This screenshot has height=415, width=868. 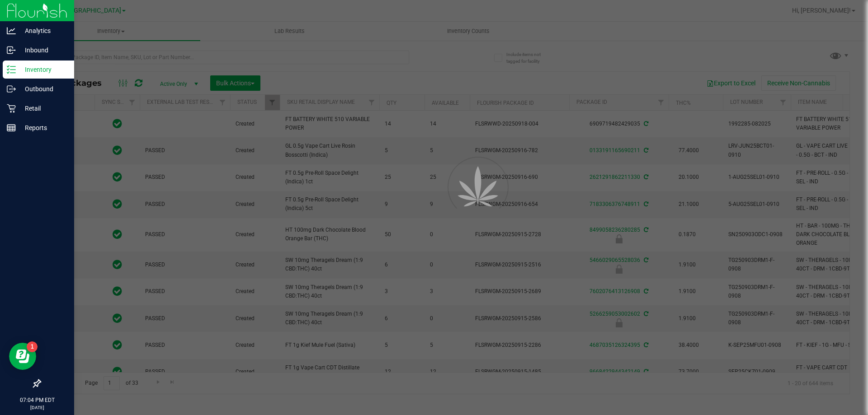 What do you see at coordinates (43, 50) in the screenshot?
I see `p: Inbound` at bounding box center [43, 50].